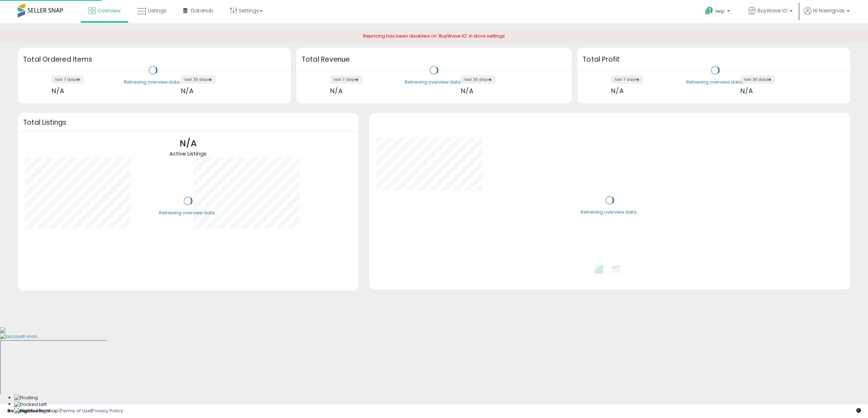 This screenshot has width=868, height=418. What do you see at coordinates (157, 11) in the screenshot?
I see `span: Listings` at bounding box center [157, 11].